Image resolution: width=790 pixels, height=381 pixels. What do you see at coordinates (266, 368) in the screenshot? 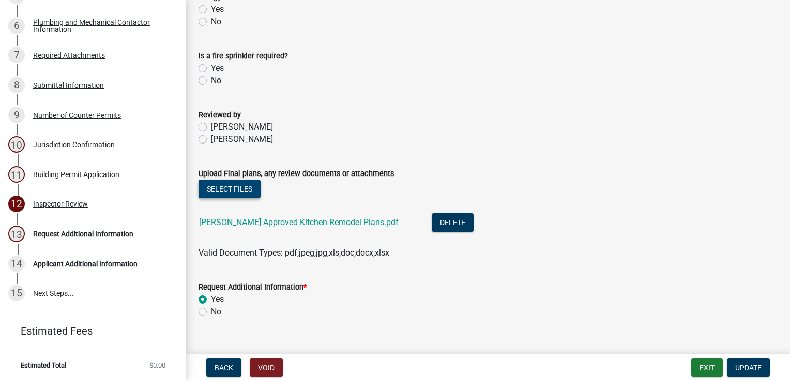
I see `button: Void` at bounding box center [266, 368].